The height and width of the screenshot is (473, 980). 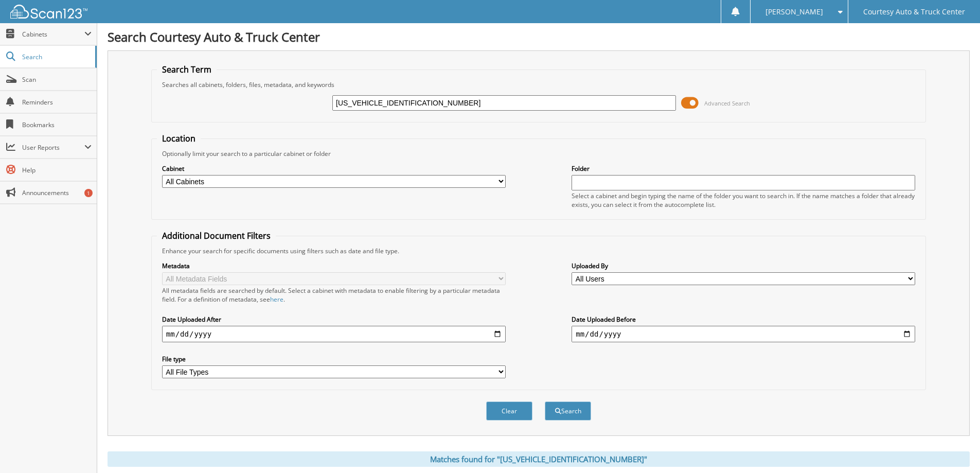 What do you see at coordinates (57, 102) in the screenshot?
I see `span: Reminders` at bounding box center [57, 102].